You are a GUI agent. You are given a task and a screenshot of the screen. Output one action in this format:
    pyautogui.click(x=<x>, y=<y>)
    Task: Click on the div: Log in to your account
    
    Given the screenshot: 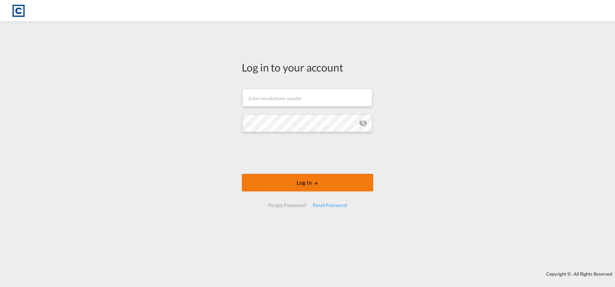 What is the action you would take?
    pyautogui.click(x=307, y=67)
    